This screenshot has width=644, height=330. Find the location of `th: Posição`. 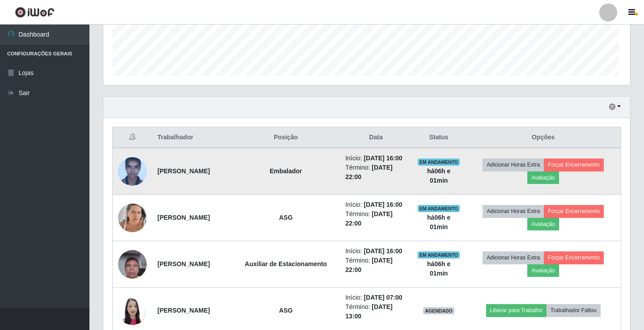

th: Posição is located at coordinates (285, 138).